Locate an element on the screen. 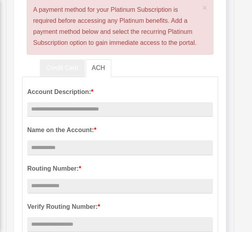  label: Verify Routing Number: is located at coordinates (120, 207).